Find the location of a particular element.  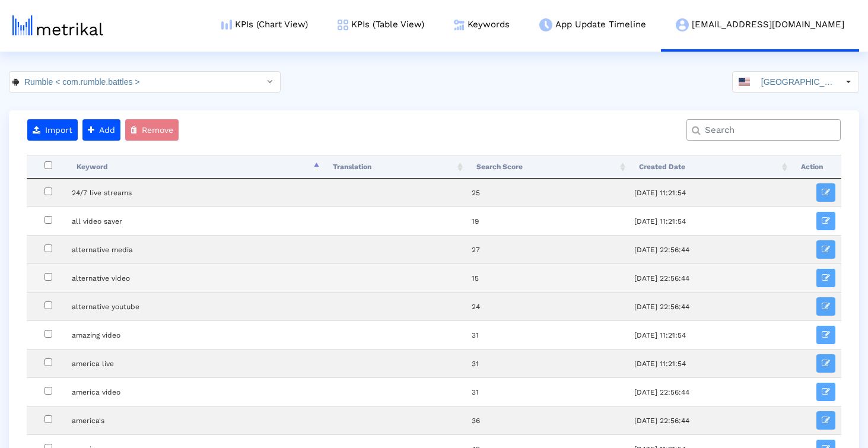

button: Add is located at coordinates (101, 130).